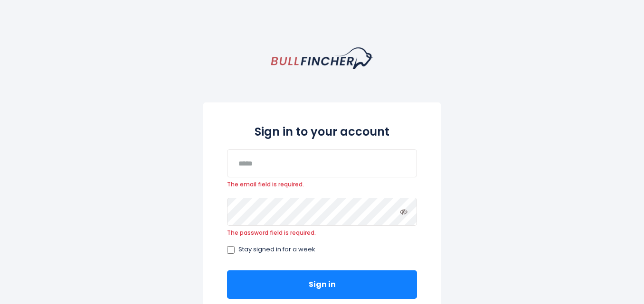 The image size is (644, 304). I want to click on h2: Sign in to your account, so click(322, 131).